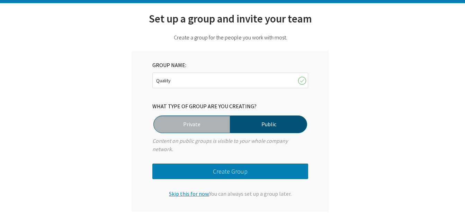 This screenshot has width=465, height=222. I want to click on img: valid.png, so click(302, 81).